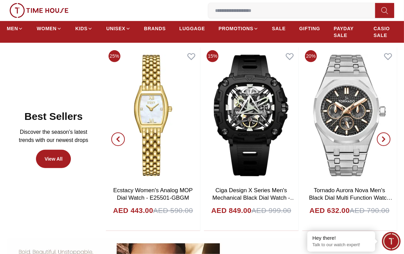 The height and width of the screenshot is (254, 404). Describe the element at coordinates (116, 28) in the screenshot. I see `span: UNISEX` at that location.